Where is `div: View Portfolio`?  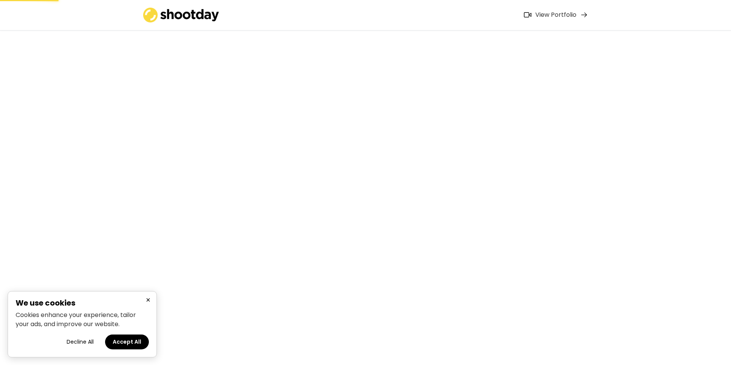 div: View Portfolio is located at coordinates (556, 15).